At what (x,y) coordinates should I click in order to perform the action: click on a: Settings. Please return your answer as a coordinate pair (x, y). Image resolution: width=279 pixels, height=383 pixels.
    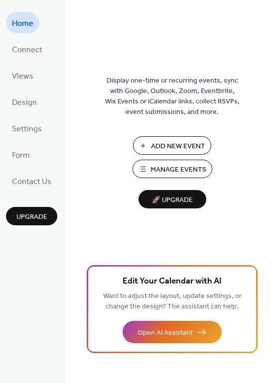
    Looking at the image, I should click on (27, 128).